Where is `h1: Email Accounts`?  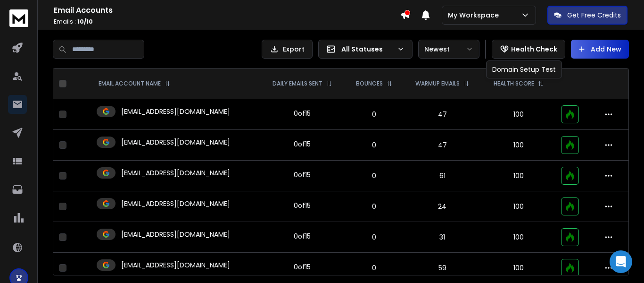 h1: Email Accounts is located at coordinates (227, 11).